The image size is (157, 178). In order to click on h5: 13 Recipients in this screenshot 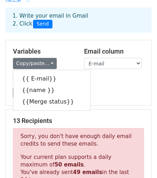, I will do `click(78, 121)`.